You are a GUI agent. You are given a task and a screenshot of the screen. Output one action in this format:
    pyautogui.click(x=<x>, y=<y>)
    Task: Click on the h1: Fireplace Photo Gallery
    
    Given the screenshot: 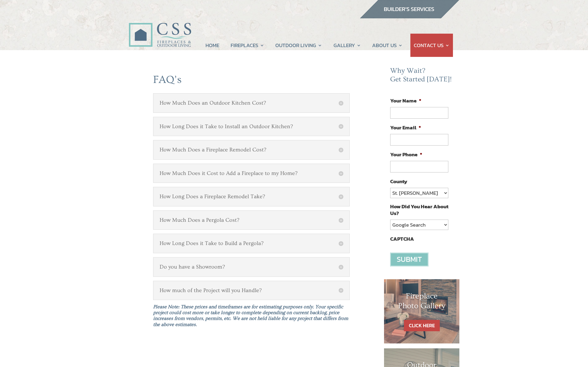 What is the action you would take?
    pyautogui.click(x=422, y=303)
    